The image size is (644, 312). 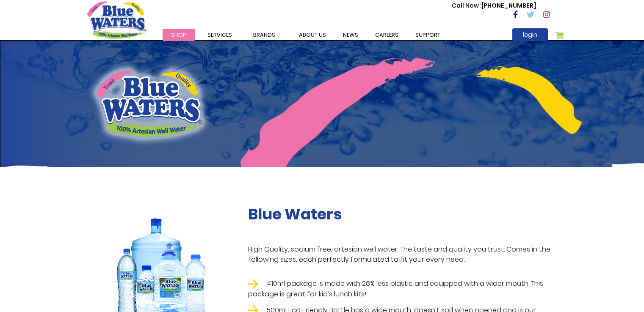 I want to click on a: News, so click(x=351, y=35).